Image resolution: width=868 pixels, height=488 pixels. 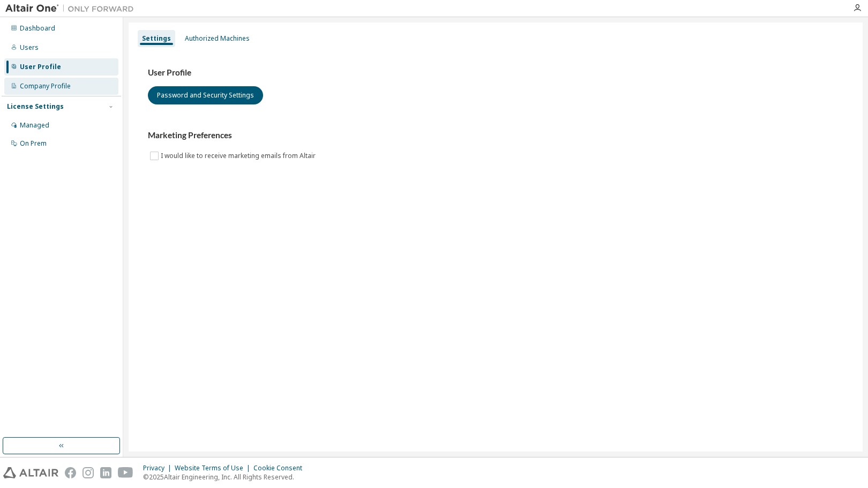 I want to click on label: I would like to receive marketing emails from Altair, so click(x=239, y=156).